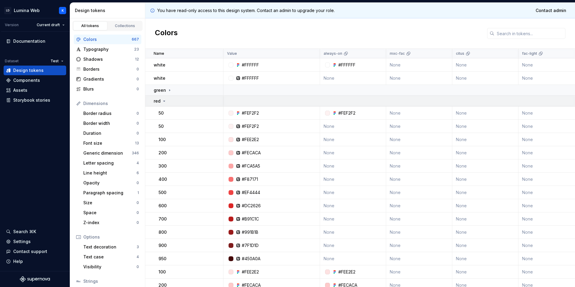  What do you see at coordinates (109, 11) in the screenshot?
I see `div: Design tokens` at bounding box center [109, 11].